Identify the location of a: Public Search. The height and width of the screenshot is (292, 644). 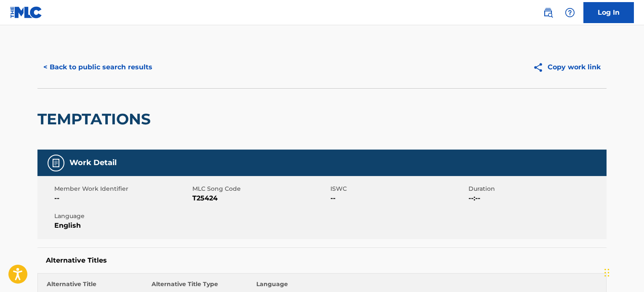
(548, 13).